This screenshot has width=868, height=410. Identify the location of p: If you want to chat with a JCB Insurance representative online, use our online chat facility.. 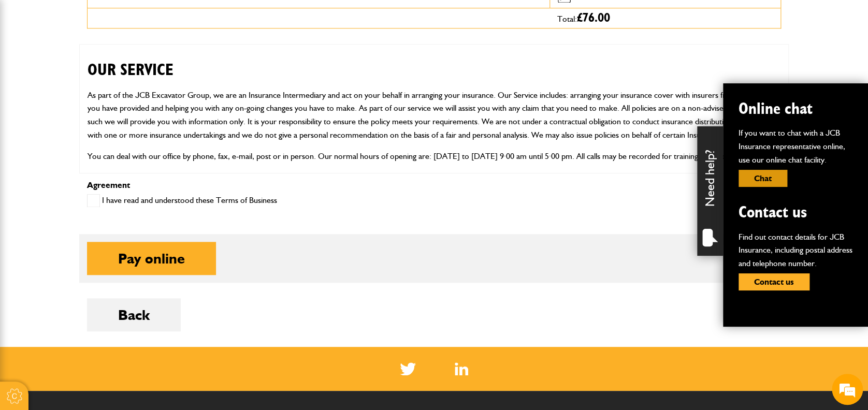
(796, 146).